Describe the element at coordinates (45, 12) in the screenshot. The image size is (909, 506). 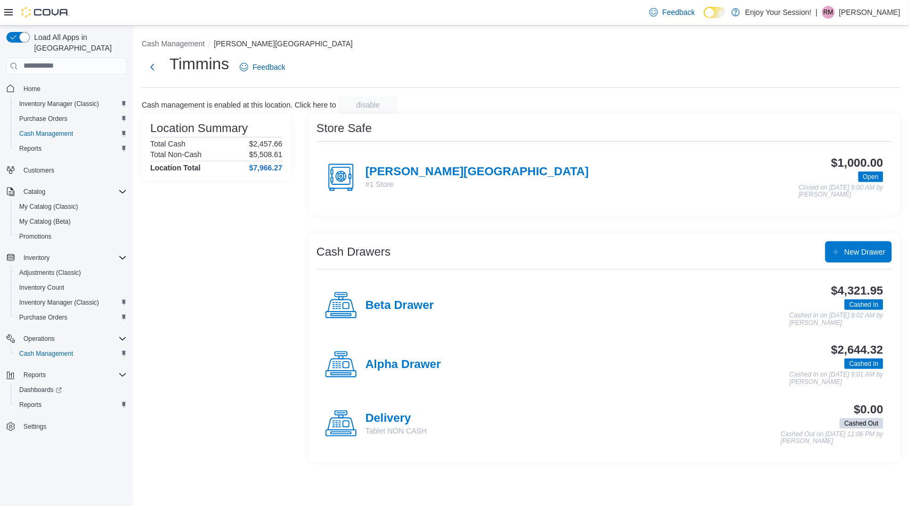
I see `img: Cova` at that location.